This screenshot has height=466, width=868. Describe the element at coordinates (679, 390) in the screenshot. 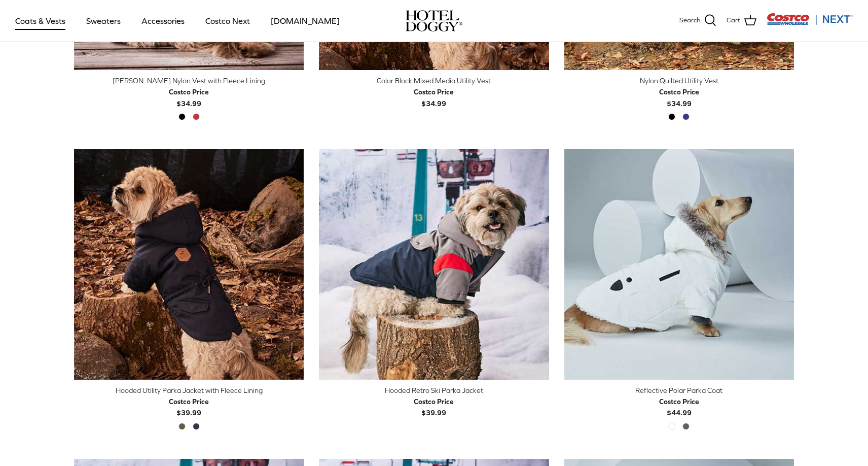

I see `div: Reflective Polar Parka Coat` at that location.